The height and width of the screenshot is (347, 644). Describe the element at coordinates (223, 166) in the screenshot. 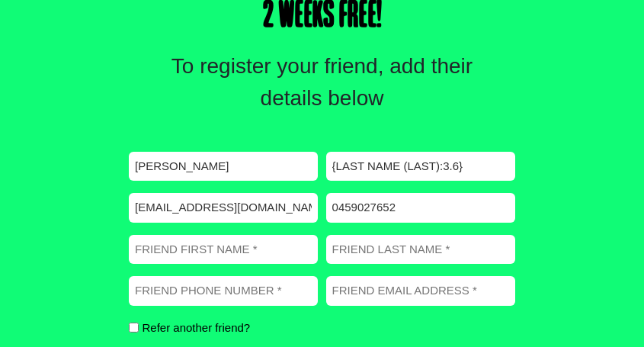

I see `input: First name *` at that location.